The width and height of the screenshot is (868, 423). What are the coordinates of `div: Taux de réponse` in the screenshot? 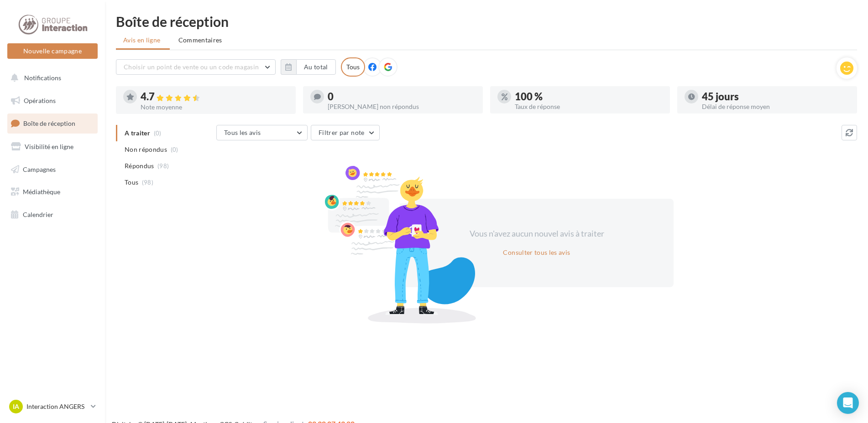 It's located at (588, 106).